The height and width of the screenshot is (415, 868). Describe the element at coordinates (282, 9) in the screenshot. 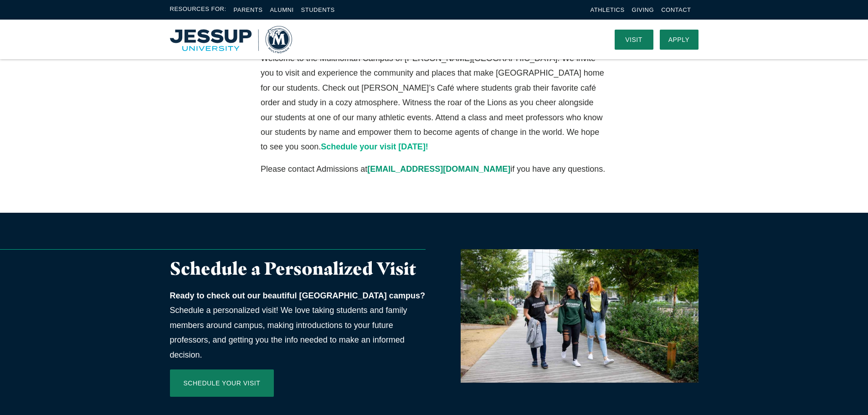

I see `a: Alumni` at that location.